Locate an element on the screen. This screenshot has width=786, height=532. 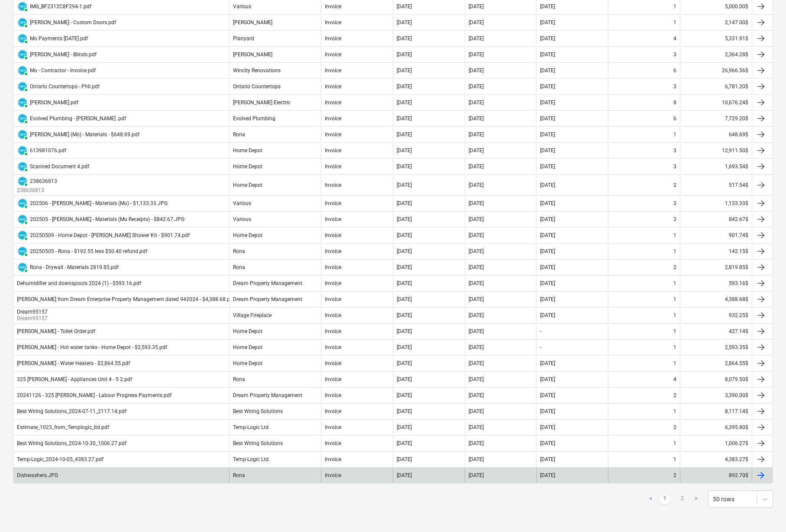
div: Best Wiring Solutions_2024-07-11_2117.14.pdf is located at coordinates (71, 411).